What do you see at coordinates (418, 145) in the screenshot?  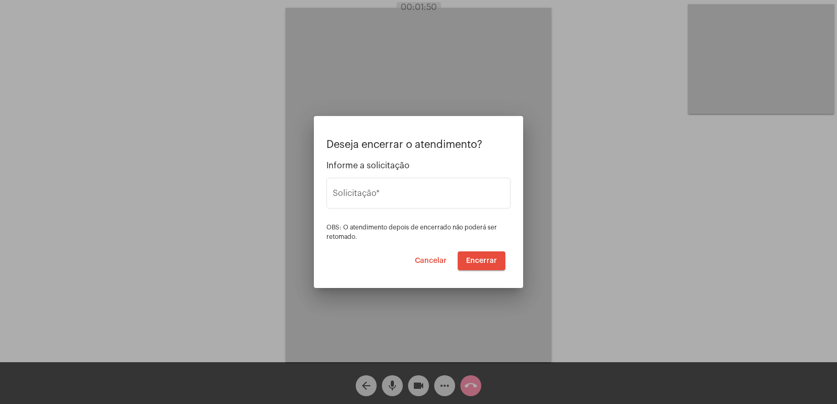 I see `p: Deseja encerrar o atendimento?` at bounding box center [418, 145].